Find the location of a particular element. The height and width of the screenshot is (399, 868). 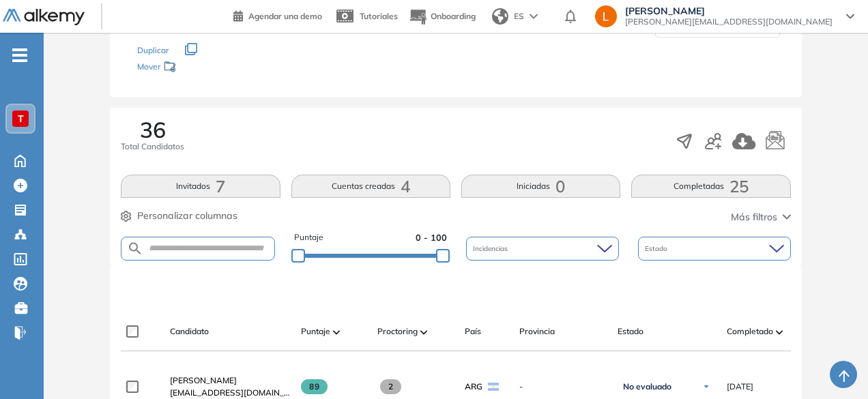

button: Cuentas creadas4 is located at coordinates (371, 187).